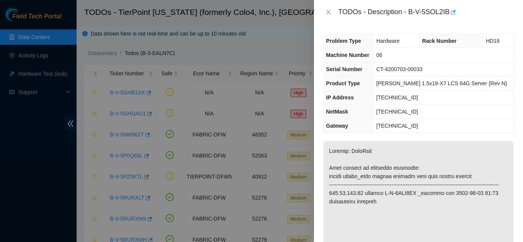 The height and width of the screenshot is (242, 523). I want to click on span: CT-4200703-00033, so click(399, 69).